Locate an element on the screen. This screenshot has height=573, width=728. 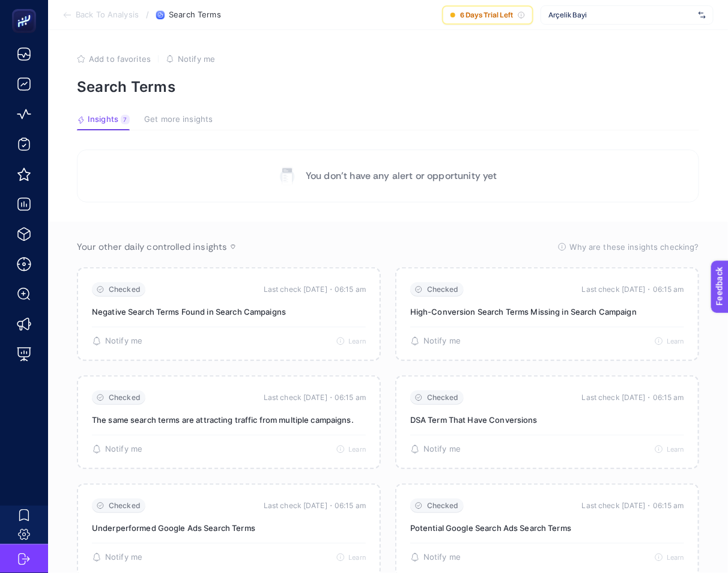
span: Arçelik Bayi is located at coordinates (621, 15).